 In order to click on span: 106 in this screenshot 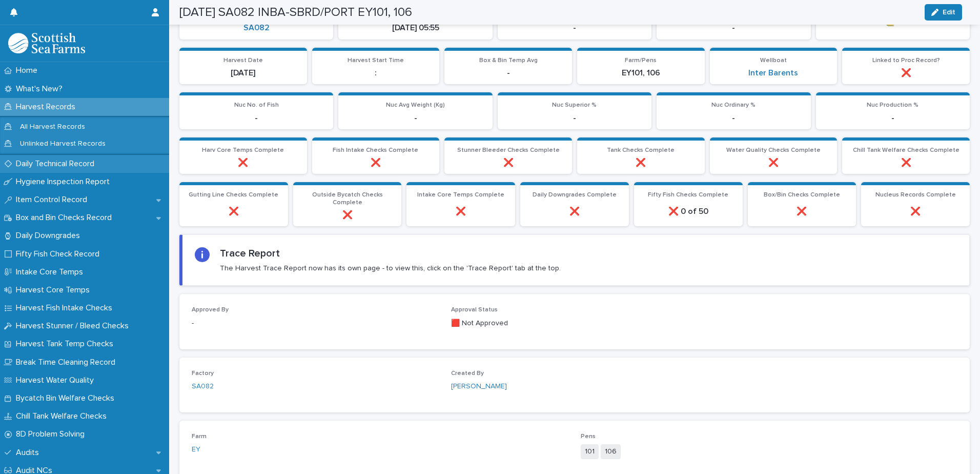, I will do `click(610, 451)`.